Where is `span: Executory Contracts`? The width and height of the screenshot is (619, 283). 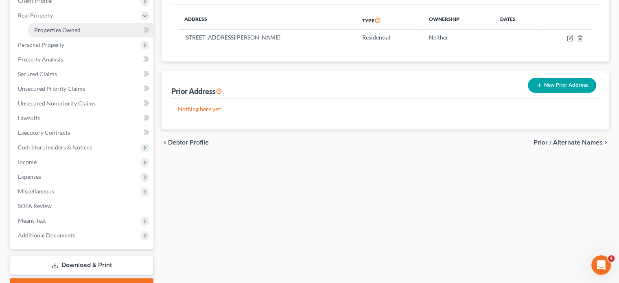 span: Executory Contracts is located at coordinates (44, 132).